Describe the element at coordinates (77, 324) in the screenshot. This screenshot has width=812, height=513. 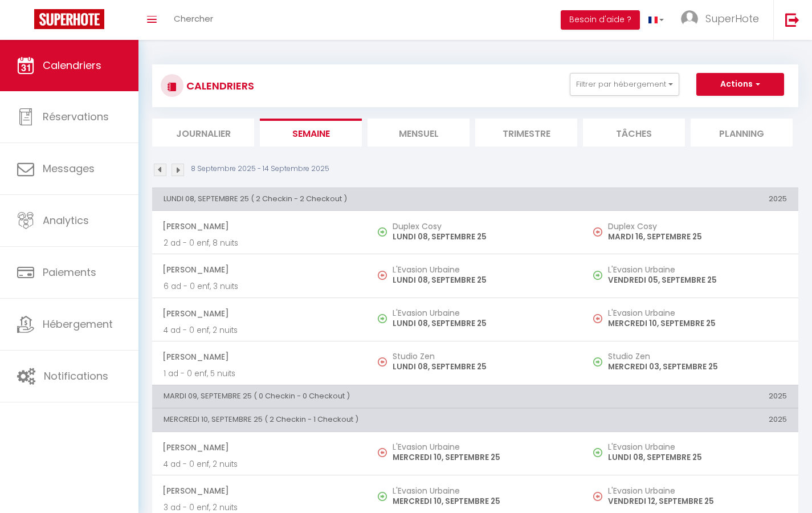
I see `span: Hébergement` at that location.